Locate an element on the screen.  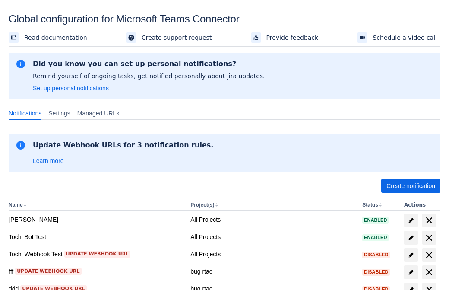
span: Schedule a video call is located at coordinates (405, 38).